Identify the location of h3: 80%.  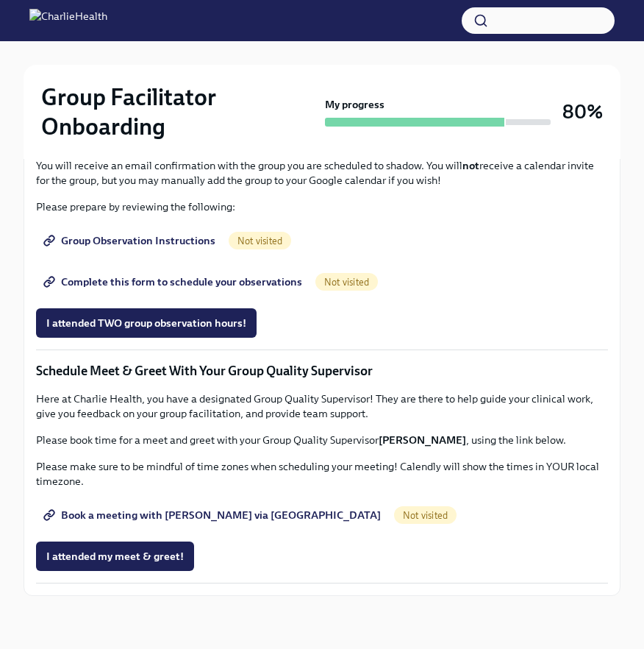
(582, 112).